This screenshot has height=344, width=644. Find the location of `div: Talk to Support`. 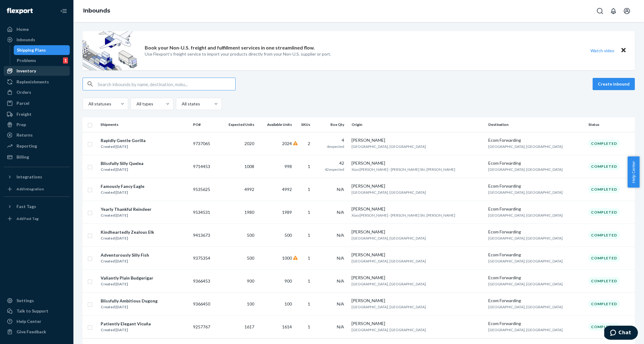

div: Talk to Support is located at coordinates (33, 311).